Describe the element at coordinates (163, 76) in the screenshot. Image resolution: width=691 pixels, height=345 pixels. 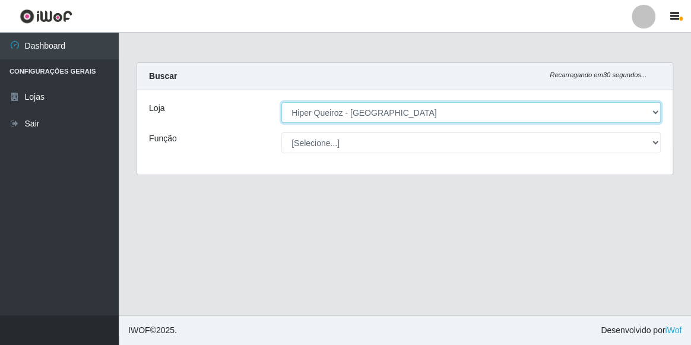
I see `strong: Buscar` at that location.